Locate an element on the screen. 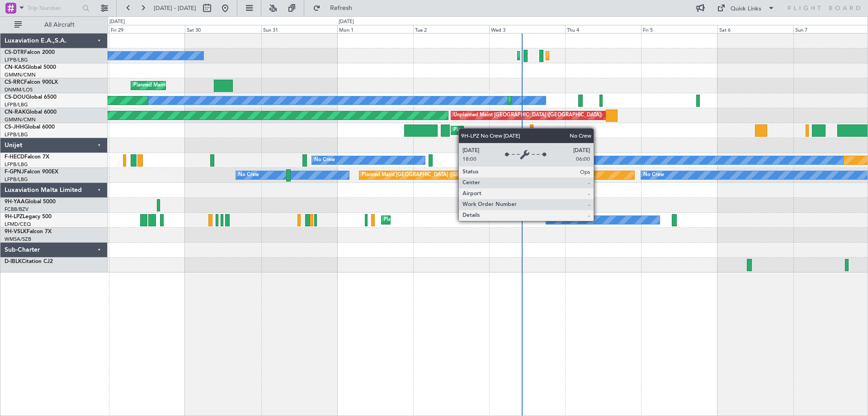  span: D-IBLK is located at coordinates (13, 262).